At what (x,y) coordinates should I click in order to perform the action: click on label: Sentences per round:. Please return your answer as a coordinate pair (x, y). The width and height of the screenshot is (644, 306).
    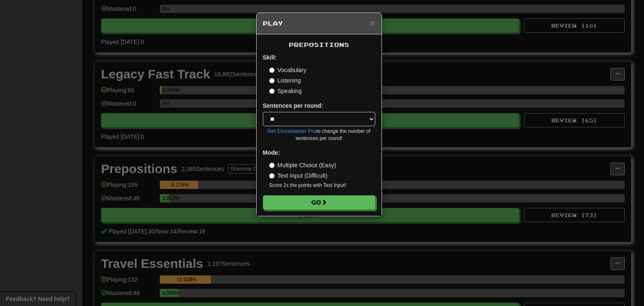
    Looking at the image, I should click on (293, 106).